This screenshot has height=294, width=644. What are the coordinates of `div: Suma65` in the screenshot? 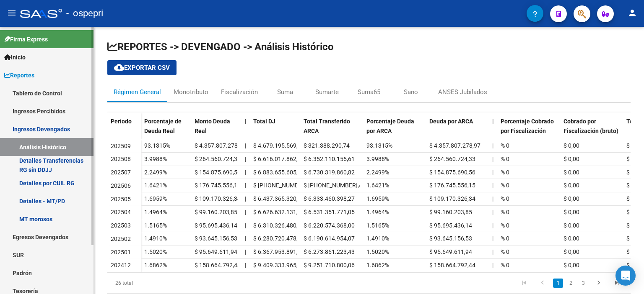 It's located at (369, 92).